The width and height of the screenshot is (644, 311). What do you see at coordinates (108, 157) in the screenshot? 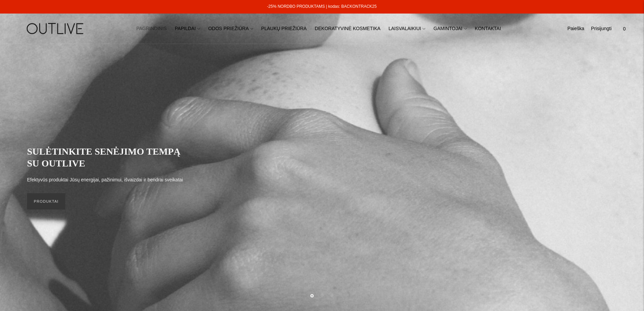
I see `h2: SULĖTINKITE SENĖJIMO TEMPĄ SU OUTLIVE` at bounding box center [108, 157].